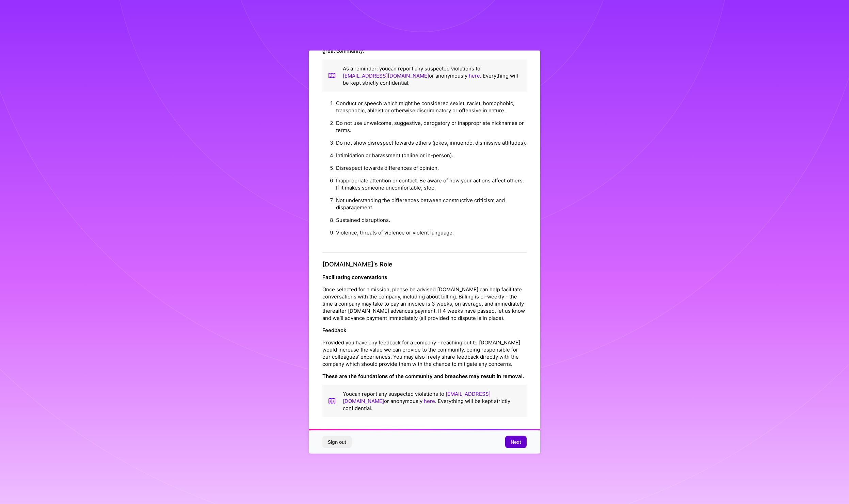 Image resolution: width=849 pixels, height=504 pixels. I want to click on span: Sign out, so click(337, 442).